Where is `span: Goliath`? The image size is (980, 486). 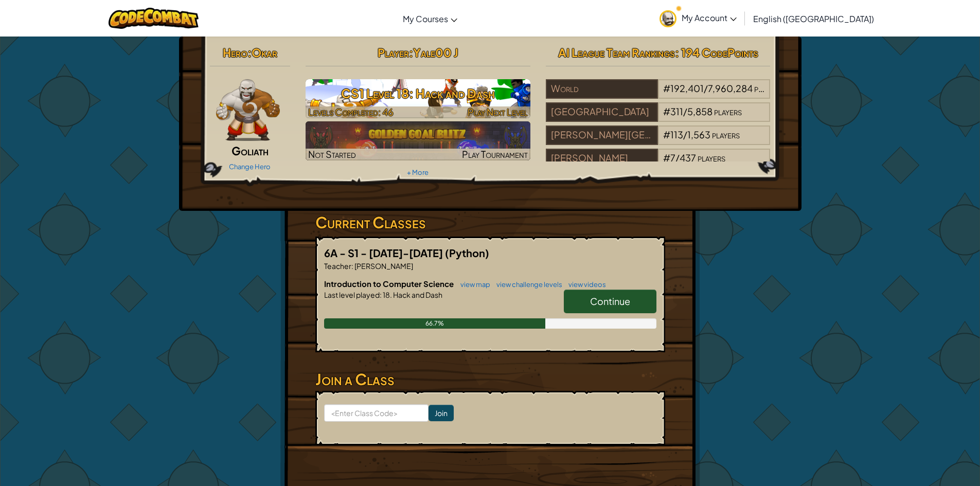
span: Goliath is located at coordinates (250, 151).